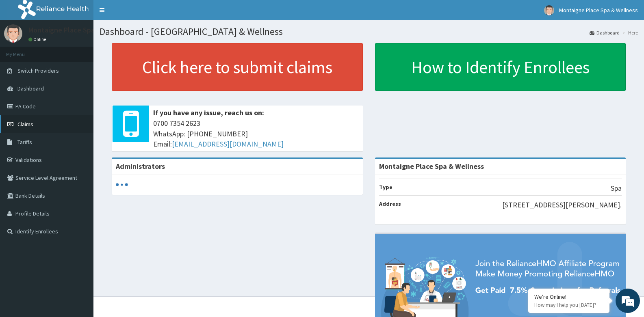  What do you see at coordinates (629, 33) in the screenshot?
I see `li: Here` at bounding box center [629, 33].